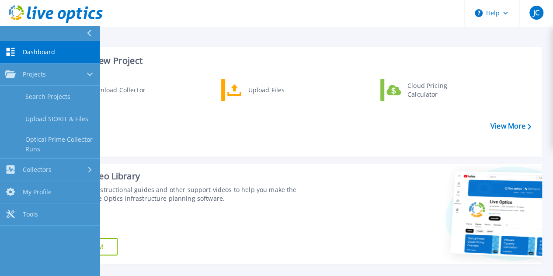  I want to click on a: View More, so click(510, 126).